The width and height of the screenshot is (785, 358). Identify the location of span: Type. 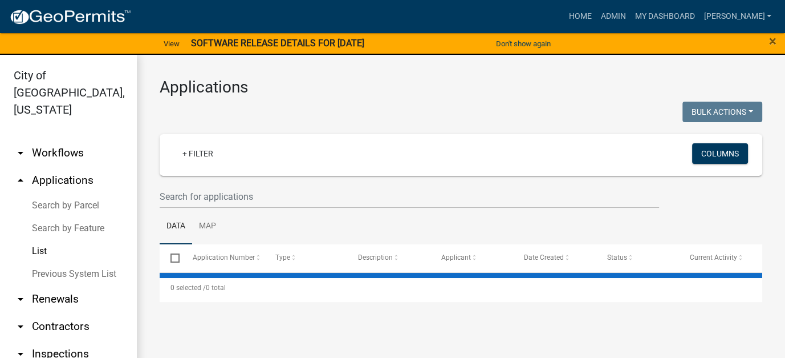
(283, 257).